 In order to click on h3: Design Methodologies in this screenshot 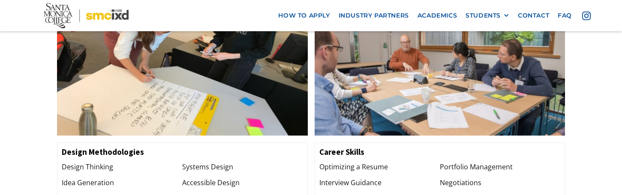, I will do `click(182, 152)`.